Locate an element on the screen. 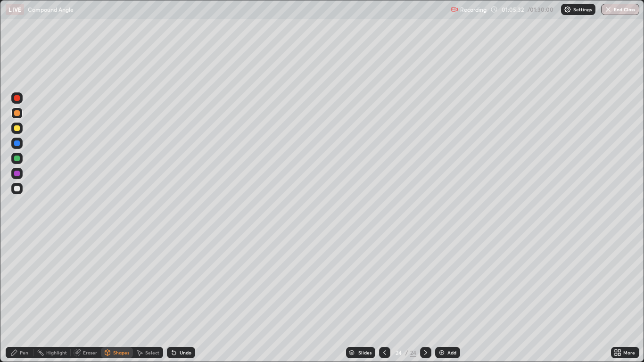 This screenshot has height=362, width=644. button: End Class is located at coordinates (620, 9).